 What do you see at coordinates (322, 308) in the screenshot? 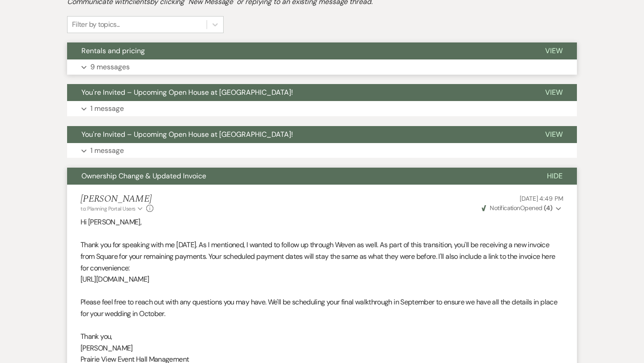
I see `p: Please feel free to reach out with any questions you may have. We'll be scheduling your final wal...` at bounding box center [322, 308].